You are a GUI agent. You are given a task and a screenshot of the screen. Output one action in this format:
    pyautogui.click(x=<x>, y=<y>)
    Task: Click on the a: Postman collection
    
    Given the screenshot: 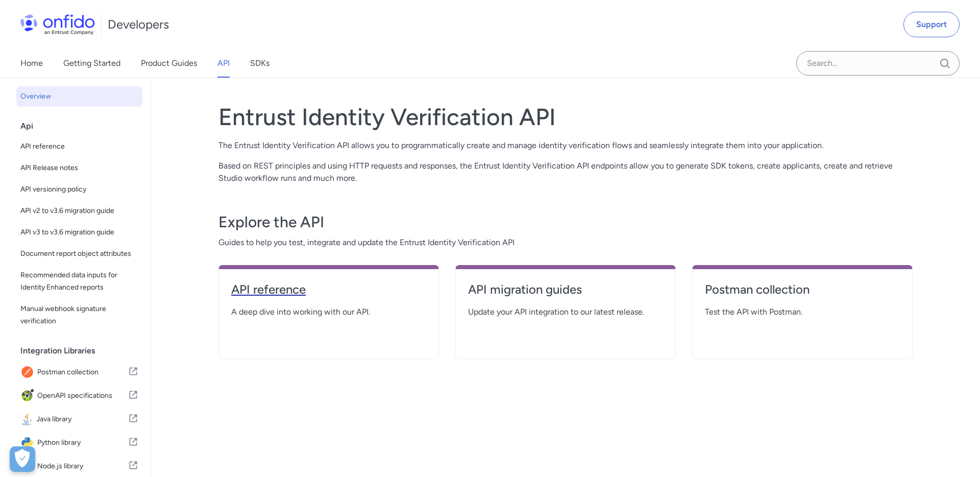 What is the action you would take?
    pyautogui.click(x=803, y=294)
    